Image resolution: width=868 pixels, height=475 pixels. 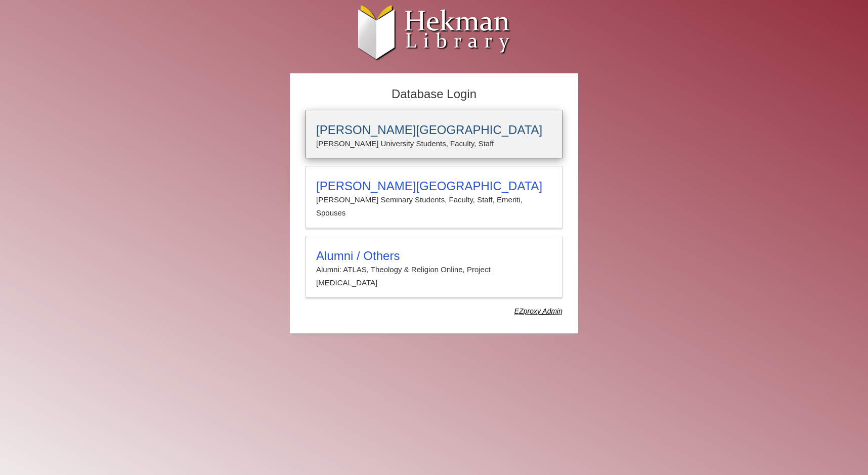 I want to click on h2: Database Login, so click(x=434, y=94).